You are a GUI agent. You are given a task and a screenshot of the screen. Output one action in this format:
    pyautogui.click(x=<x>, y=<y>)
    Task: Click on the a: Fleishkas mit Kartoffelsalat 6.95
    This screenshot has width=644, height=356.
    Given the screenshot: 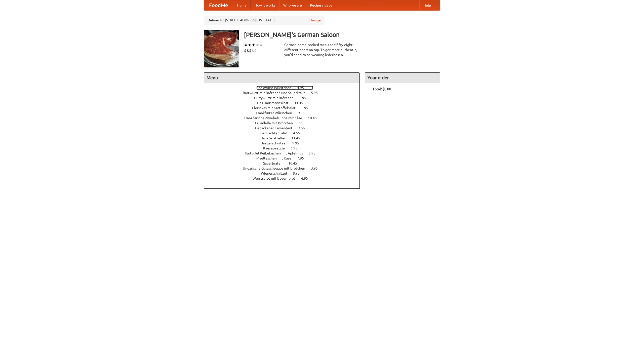 What is the action you would take?
    pyautogui.click(x=285, y=108)
    